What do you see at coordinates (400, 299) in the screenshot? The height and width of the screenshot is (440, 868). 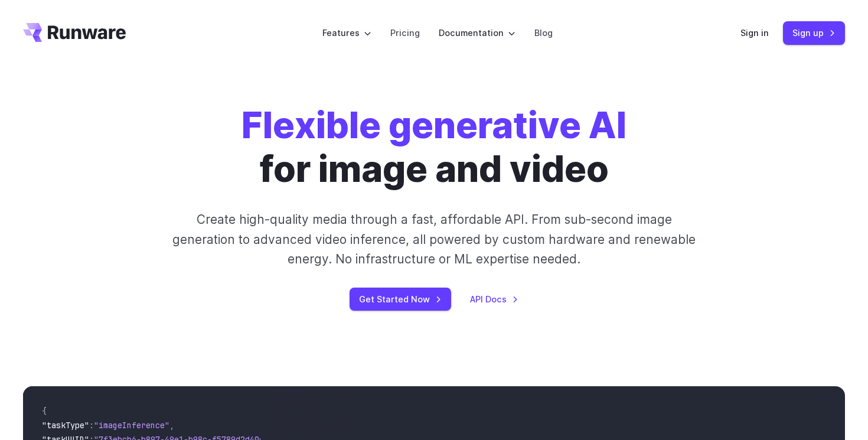 I see `a: Get Started Now` at bounding box center [400, 299].